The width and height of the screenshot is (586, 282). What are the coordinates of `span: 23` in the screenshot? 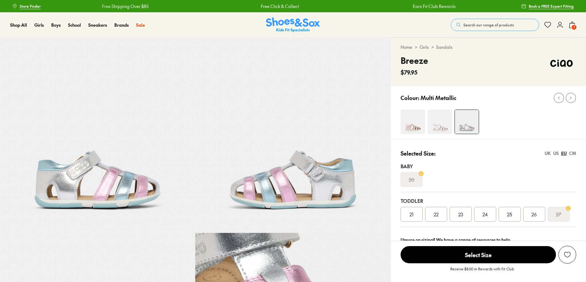 It's located at (461, 214).